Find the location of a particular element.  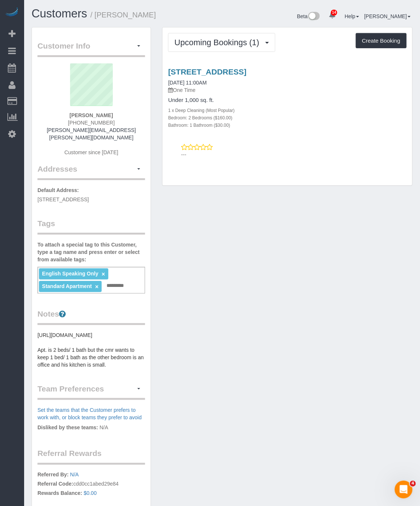

legend: Tags is located at coordinates (91, 226).